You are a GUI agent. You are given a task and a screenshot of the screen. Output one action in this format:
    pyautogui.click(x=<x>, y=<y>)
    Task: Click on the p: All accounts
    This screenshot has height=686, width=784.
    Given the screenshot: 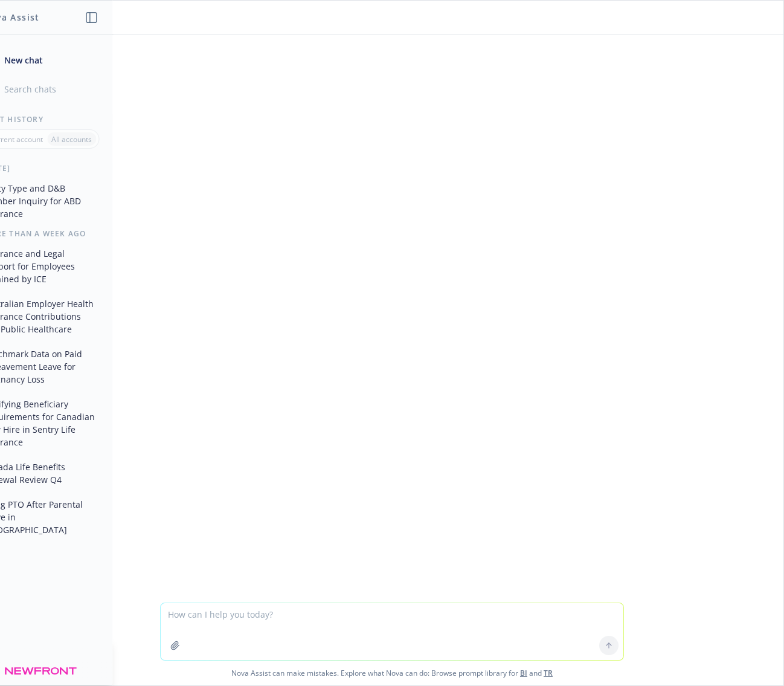 What is the action you would take?
    pyautogui.click(x=71, y=139)
    